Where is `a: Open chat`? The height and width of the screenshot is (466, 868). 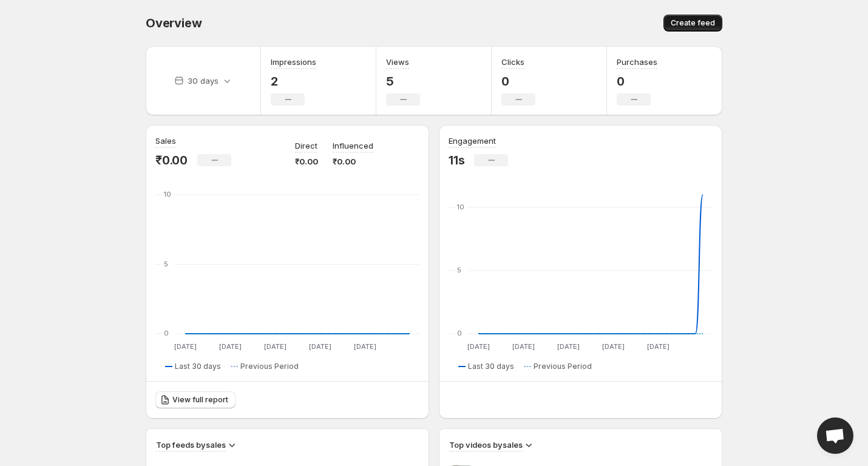 a: Open chat is located at coordinates (836, 435).